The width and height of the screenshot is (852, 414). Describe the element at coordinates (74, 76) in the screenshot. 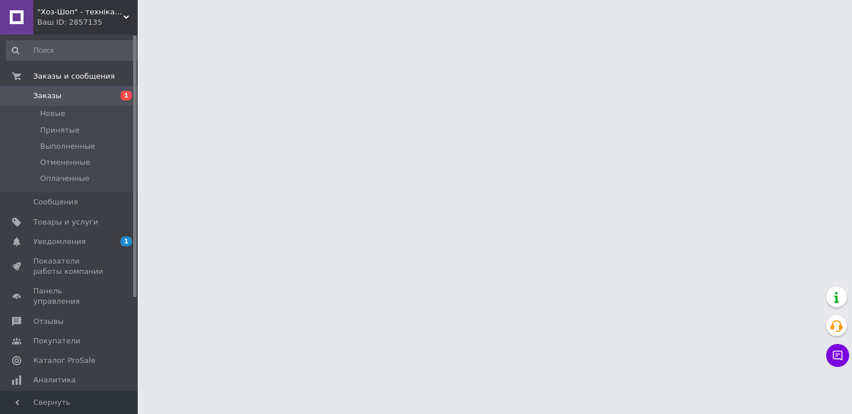

I see `span: Заказы и сообщения` at that location.